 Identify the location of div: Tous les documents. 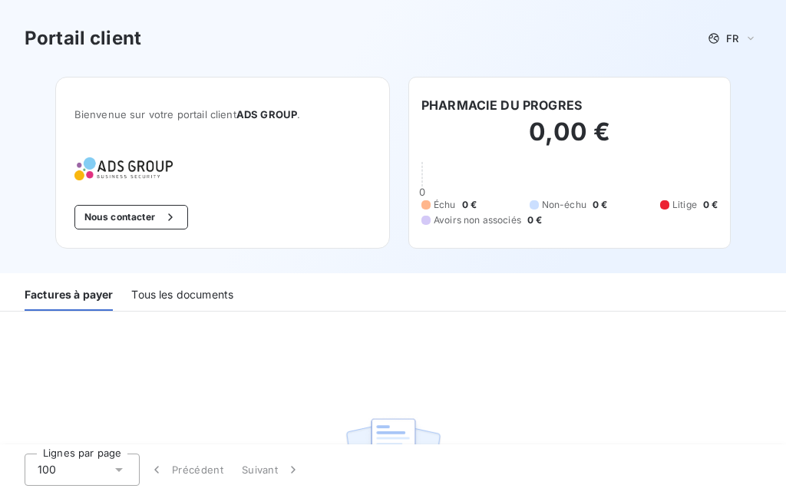
(182, 295).